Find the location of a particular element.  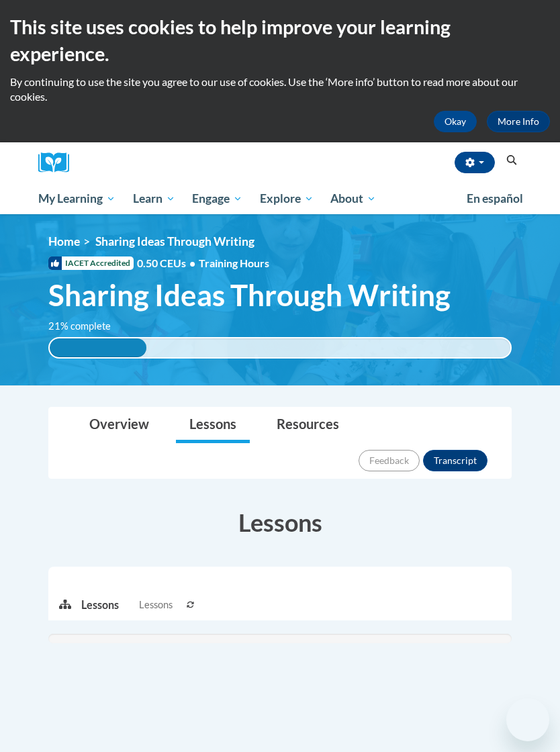

a: Overview is located at coordinates (119, 425).